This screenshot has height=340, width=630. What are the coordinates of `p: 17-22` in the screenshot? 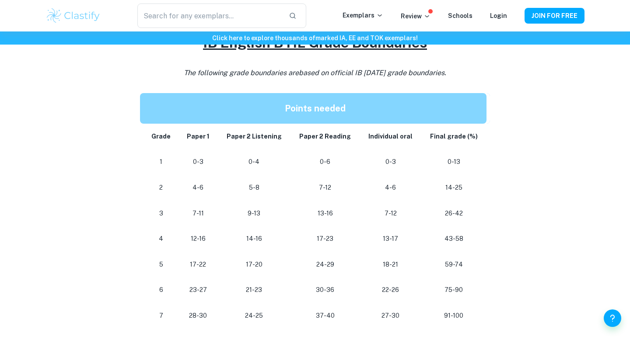 It's located at (198, 265).